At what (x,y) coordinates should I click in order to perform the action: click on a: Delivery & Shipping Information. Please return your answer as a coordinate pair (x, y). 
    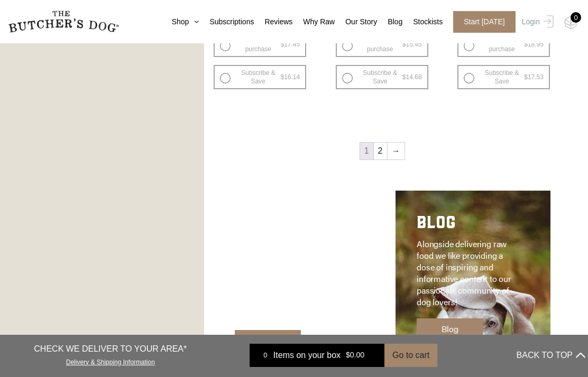
    Looking at the image, I should click on (111, 361).